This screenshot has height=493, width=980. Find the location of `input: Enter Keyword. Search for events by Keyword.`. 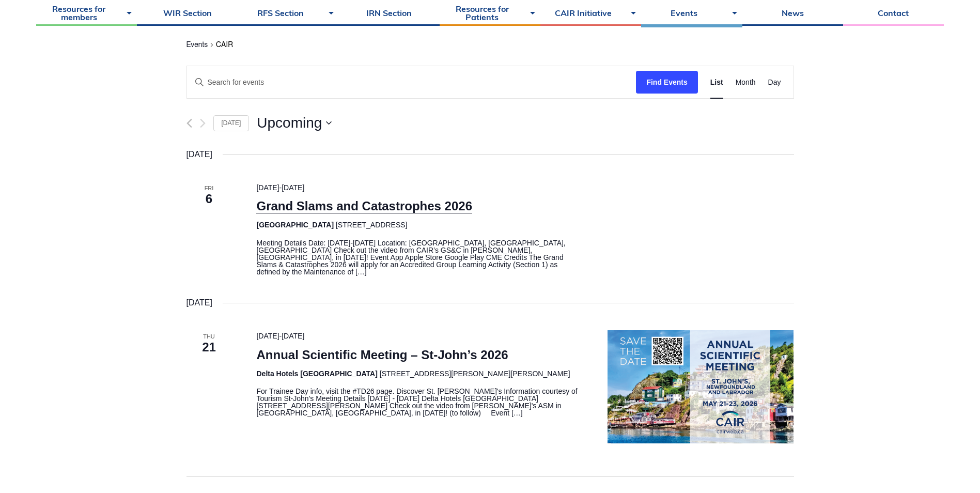

input: Enter Keyword. Search for events by Keyword. is located at coordinates (412, 82).